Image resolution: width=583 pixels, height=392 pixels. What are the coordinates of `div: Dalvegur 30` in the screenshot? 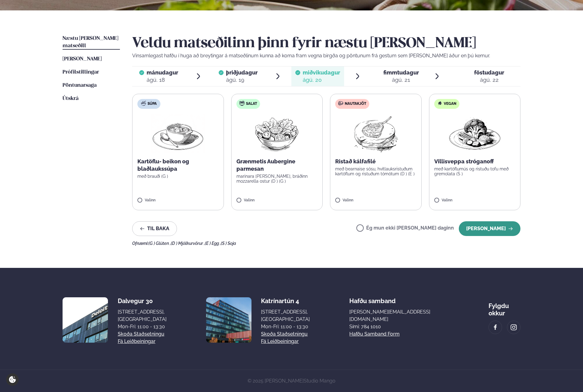 It's located at (142, 301).